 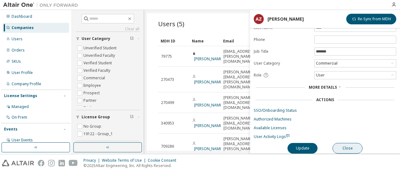 I want to click on a: Available Licenses, so click(x=325, y=128).